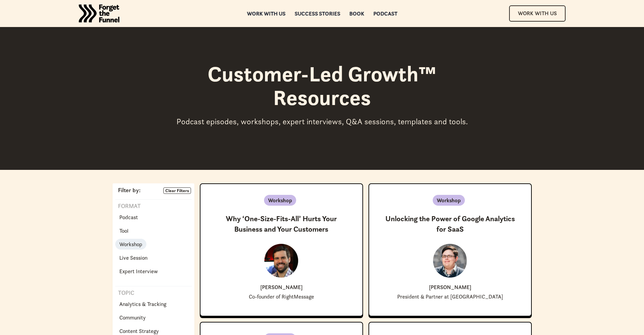 The image size is (644, 335). I want to click on p: Format, so click(128, 207).